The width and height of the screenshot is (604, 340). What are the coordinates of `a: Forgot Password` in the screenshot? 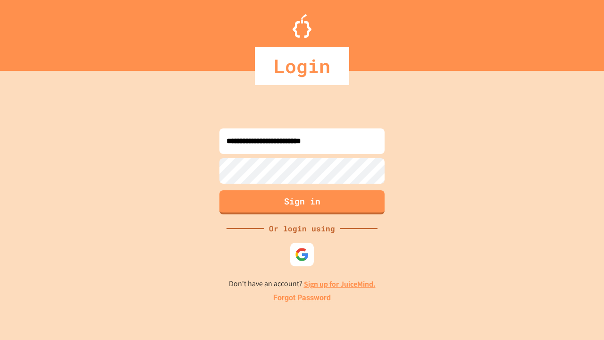 It's located at (302, 298).